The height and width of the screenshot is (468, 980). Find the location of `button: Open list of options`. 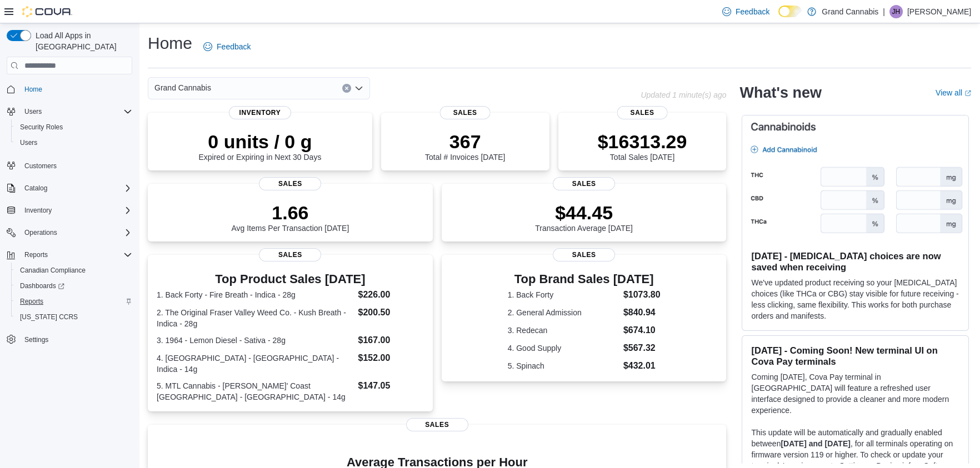

button: Open list of options is located at coordinates (359, 89).